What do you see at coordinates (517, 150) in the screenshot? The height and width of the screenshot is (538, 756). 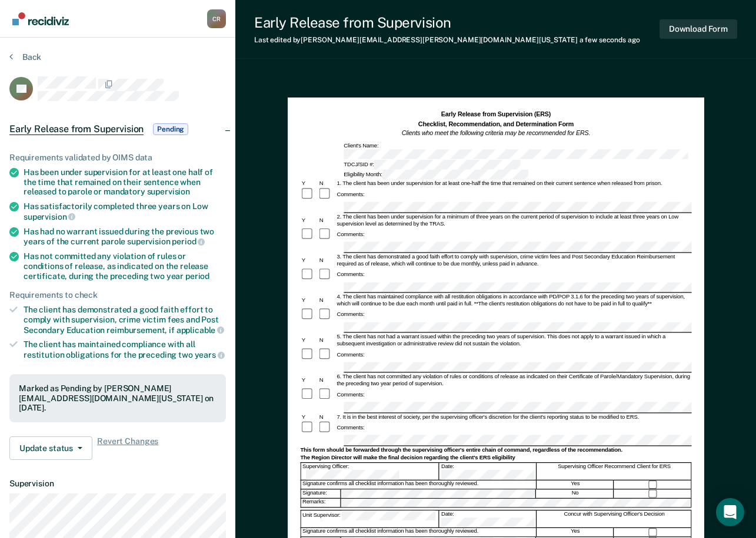 I see `div: Client's Name:` at bounding box center [517, 150].